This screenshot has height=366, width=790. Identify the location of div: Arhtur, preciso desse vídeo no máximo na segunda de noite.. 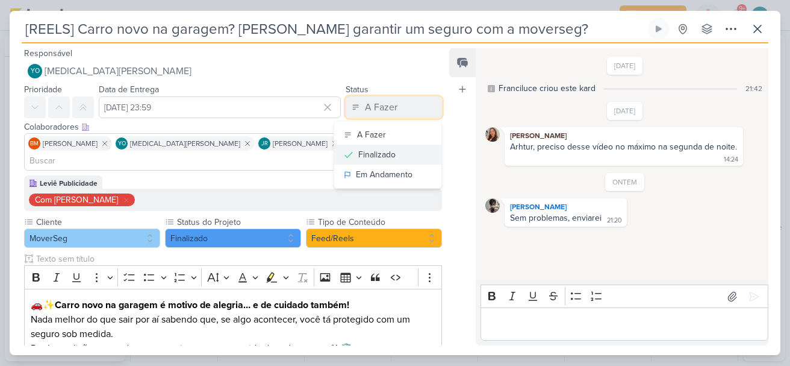
(623, 146).